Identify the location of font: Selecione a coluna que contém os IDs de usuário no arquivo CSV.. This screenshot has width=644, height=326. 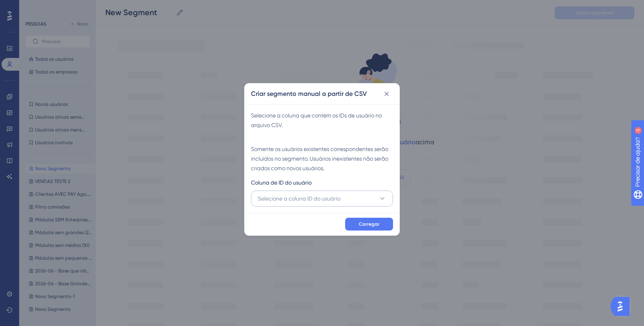
(316, 121).